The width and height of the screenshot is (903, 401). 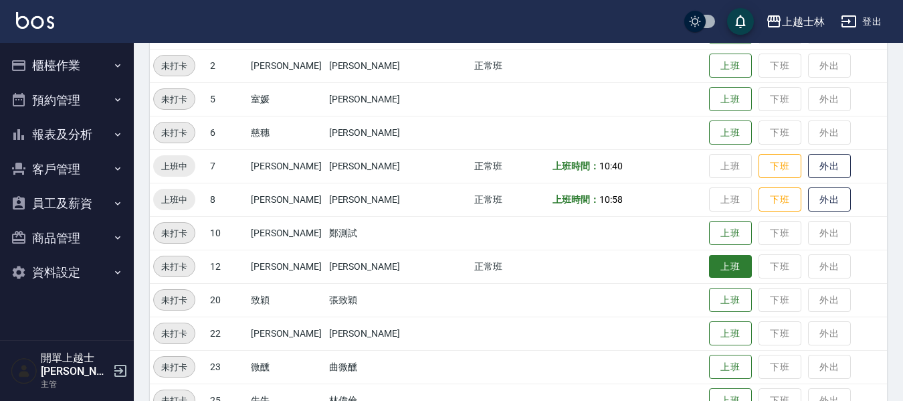 I want to click on td: 曲微醺, so click(x=399, y=366).